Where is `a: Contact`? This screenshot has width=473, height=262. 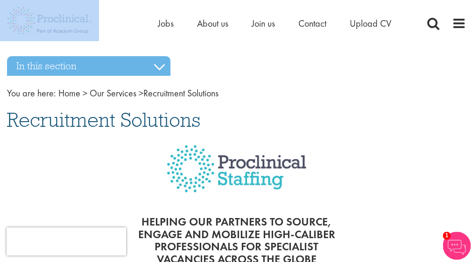
a: Contact is located at coordinates (313, 23).